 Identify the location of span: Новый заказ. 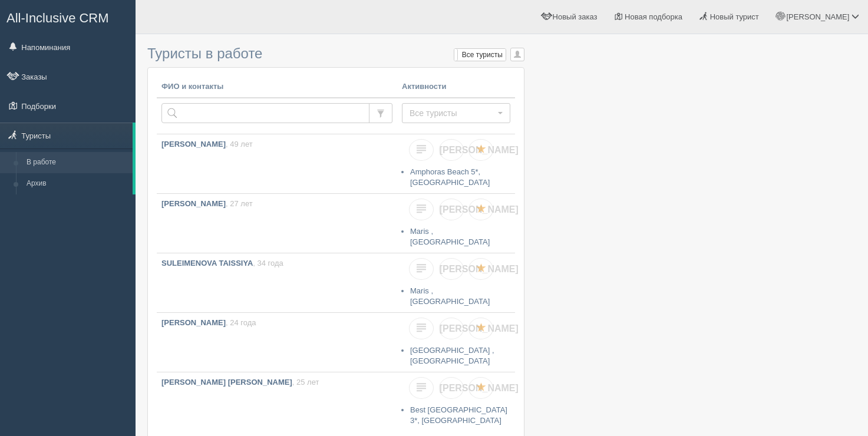
(576, 17).